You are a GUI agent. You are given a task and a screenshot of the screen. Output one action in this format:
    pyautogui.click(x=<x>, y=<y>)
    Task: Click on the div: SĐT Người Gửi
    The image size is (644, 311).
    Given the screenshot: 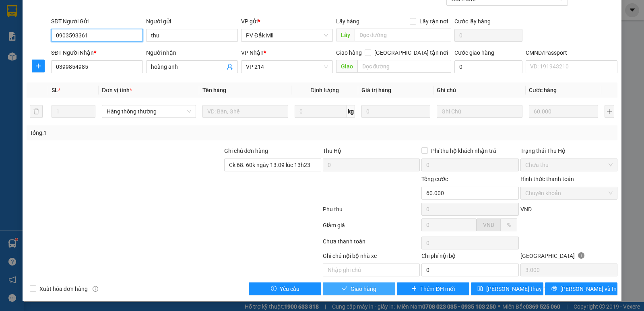 What is the action you would take?
    pyautogui.click(x=97, y=21)
    